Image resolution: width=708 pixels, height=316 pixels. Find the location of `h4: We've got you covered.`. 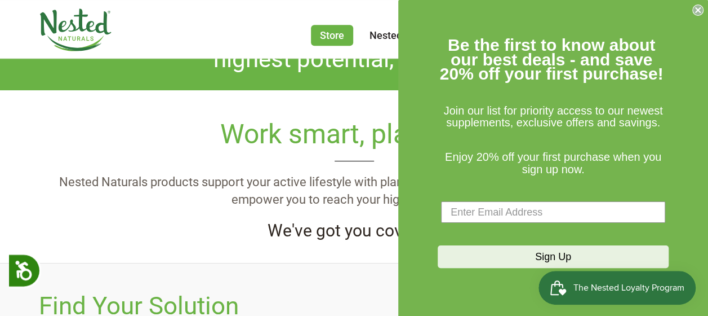

h4: We've got you covered. is located at coordinates (354, 230).